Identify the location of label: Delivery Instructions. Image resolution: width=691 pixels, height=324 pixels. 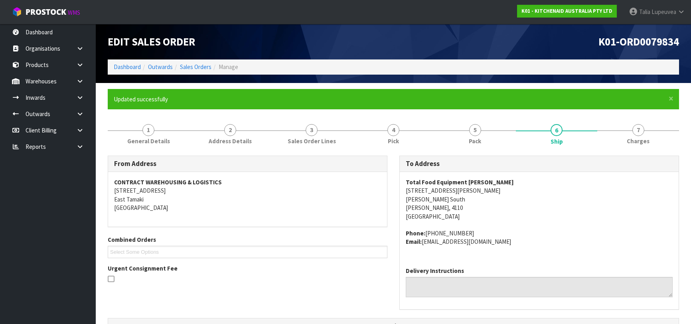
(435, 271).